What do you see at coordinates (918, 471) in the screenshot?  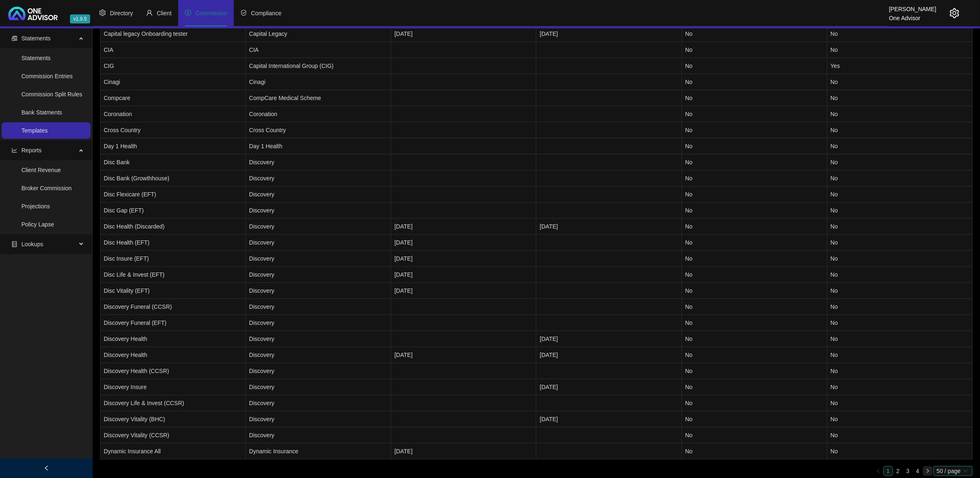 I see `a: 4` at bounding box center [918, 471].